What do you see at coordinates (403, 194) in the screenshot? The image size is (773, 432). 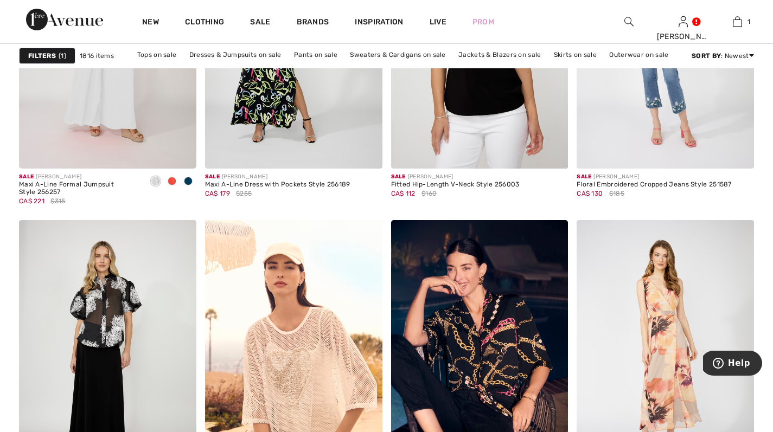 I see `span: CA$ 112` at bounding box center [403, 194].